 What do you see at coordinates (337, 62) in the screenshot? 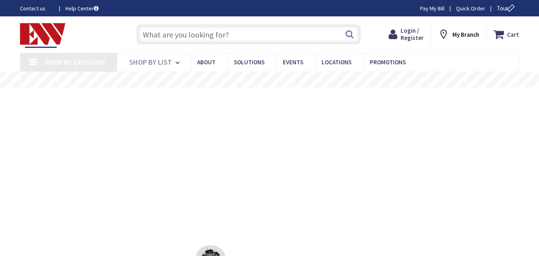
I see `span: Locations` at bounding box center [337, 62].